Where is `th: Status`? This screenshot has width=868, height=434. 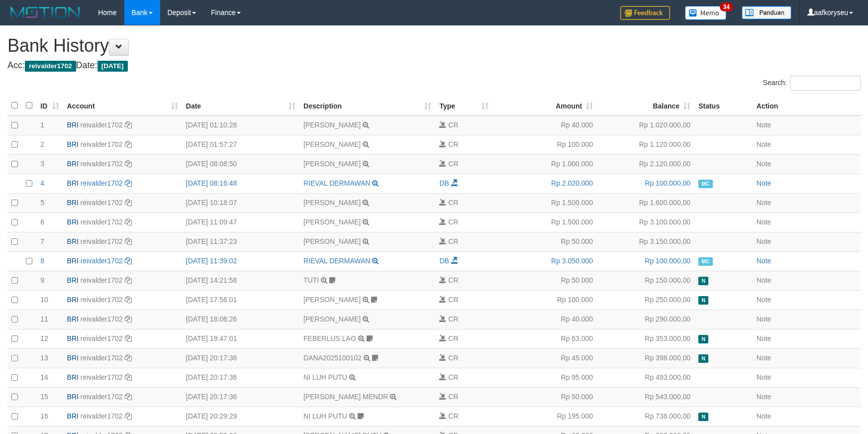
th: Status is located at coordinates (723, 106).